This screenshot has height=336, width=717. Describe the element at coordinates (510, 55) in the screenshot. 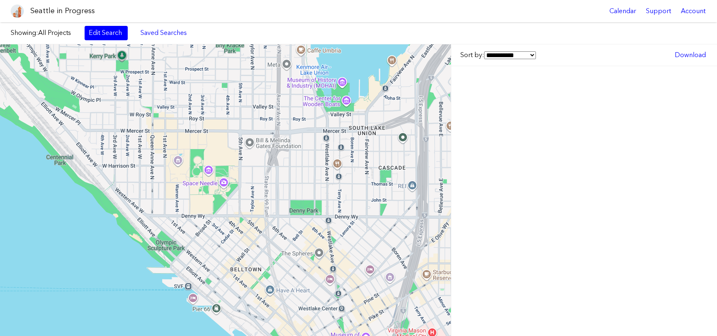

I see `select: Sort by:` at that location.